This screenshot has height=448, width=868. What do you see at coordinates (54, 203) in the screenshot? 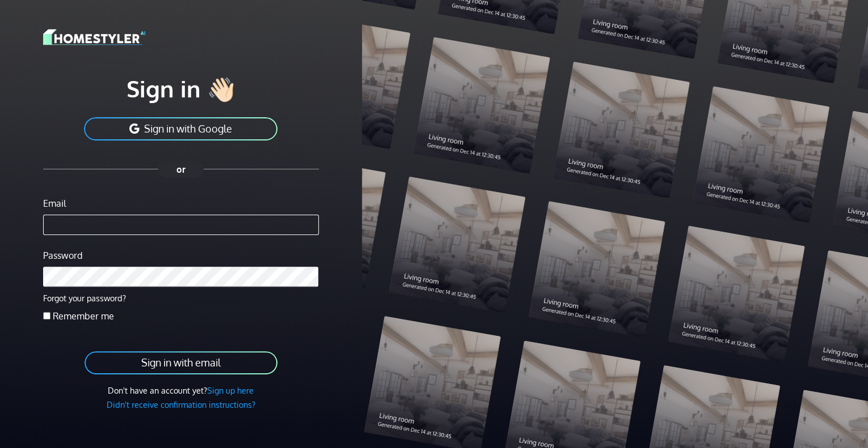
I see `label: Email` at bounding box center [54, 203].